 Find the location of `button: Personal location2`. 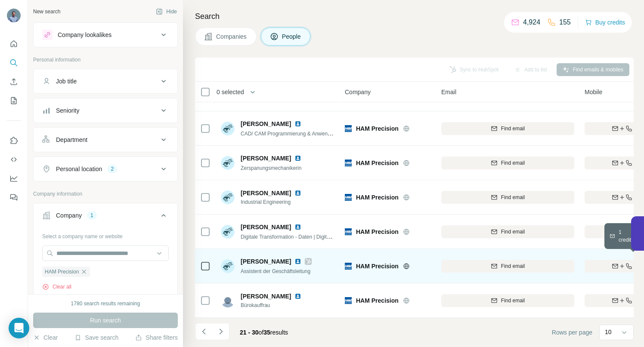

button: Personal location2 is located at coordinates (105, 169).